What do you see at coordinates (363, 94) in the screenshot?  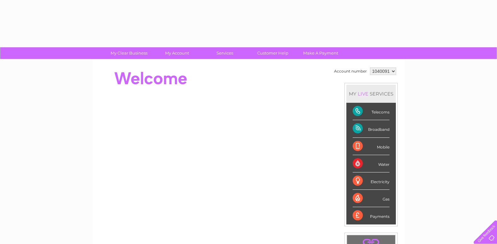 I see `div: LIVE` at bounding box center [363, 94].